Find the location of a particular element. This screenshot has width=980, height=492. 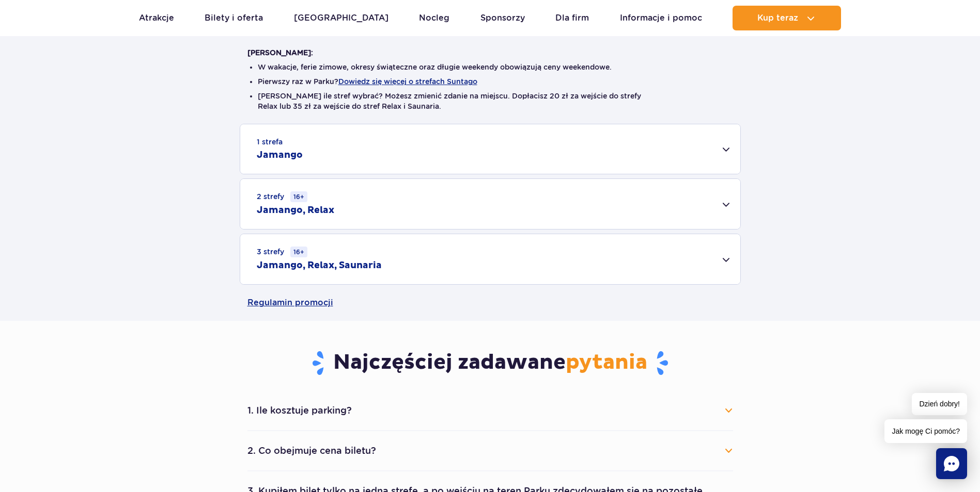

div: Chat is located at coordinates (951, 464).